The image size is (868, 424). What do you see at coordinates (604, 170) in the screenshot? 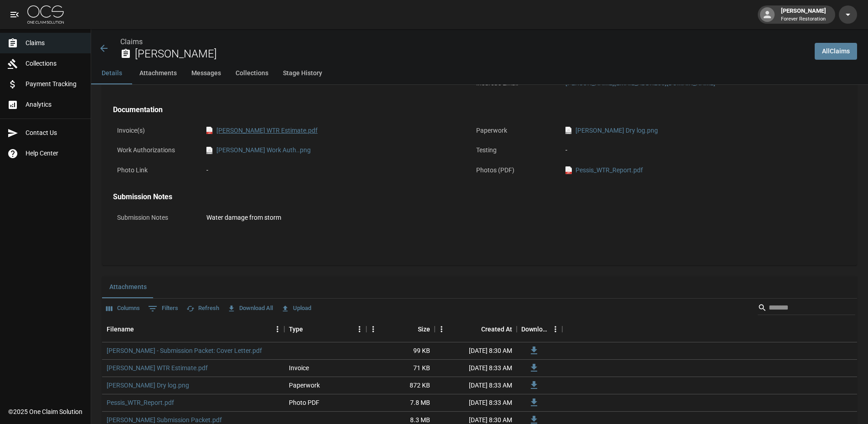
I see `a: pdfPessis_WTR_Report.pdf` at bounding box center [604, 170].